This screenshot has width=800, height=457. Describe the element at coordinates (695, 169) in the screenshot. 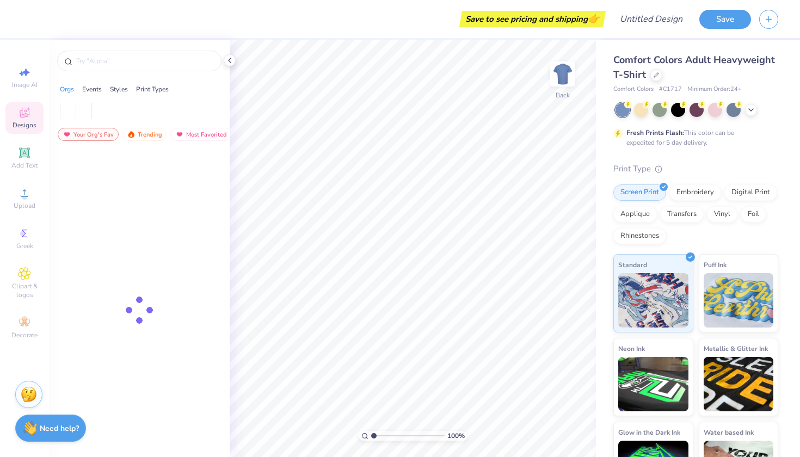

I see `div: Print Type` at that location.